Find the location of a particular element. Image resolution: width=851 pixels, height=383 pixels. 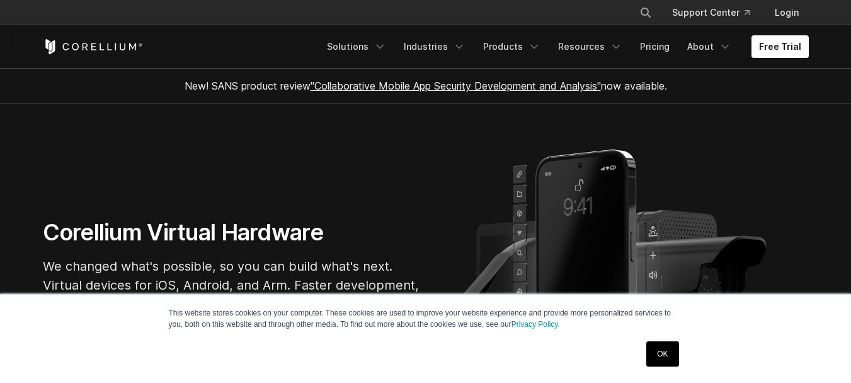

p: We changed what's possible, so you can build what's next. Virtual devices for iOS, Android, and A... is located at coordinates (232, 285).